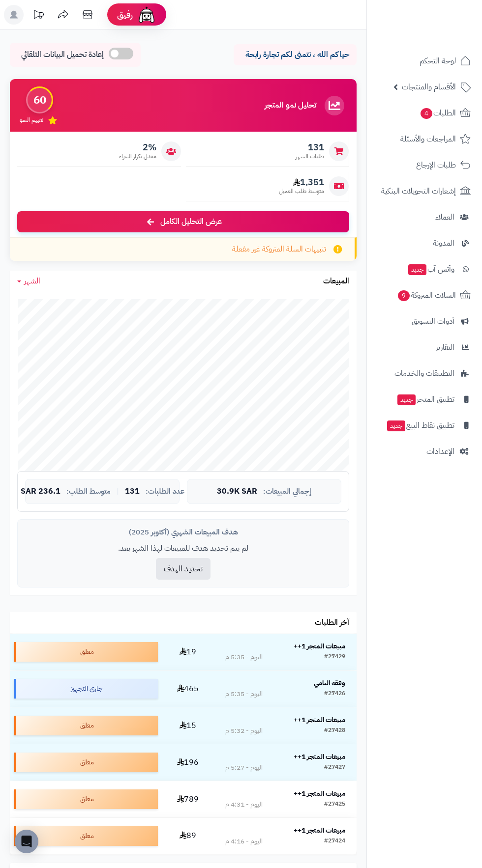 The image size is (482, 868). What do you see at coordinates (336, 281) in the screenshot?
I see `h3: المبيعات` at bounding box center [336, 281].